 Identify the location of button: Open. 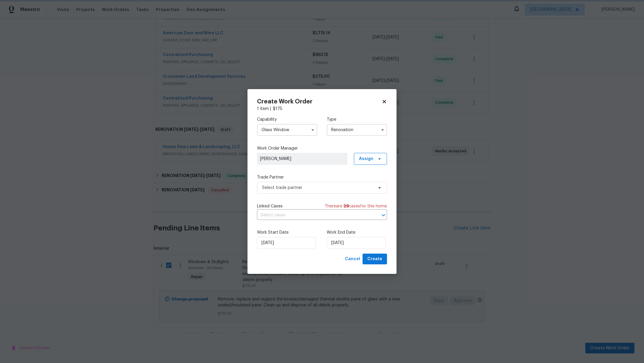
(383, 215).